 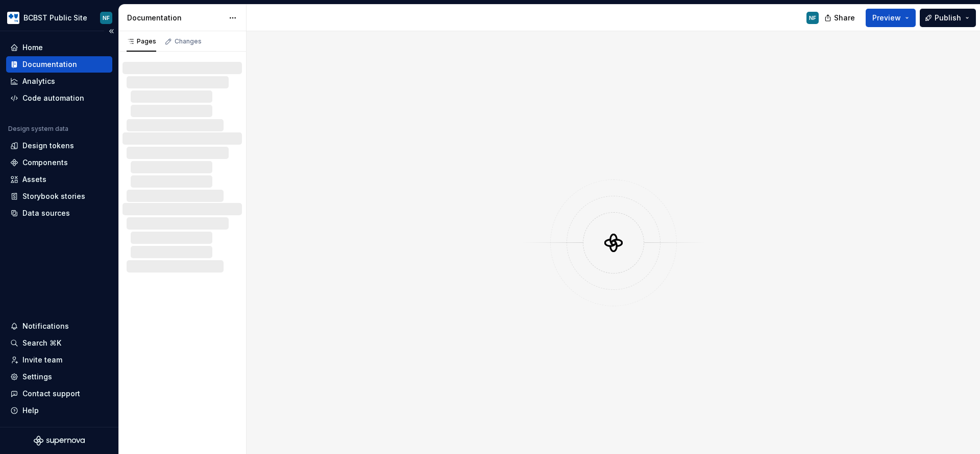 I want to click on span: Publish, so click(x=948, y=18).